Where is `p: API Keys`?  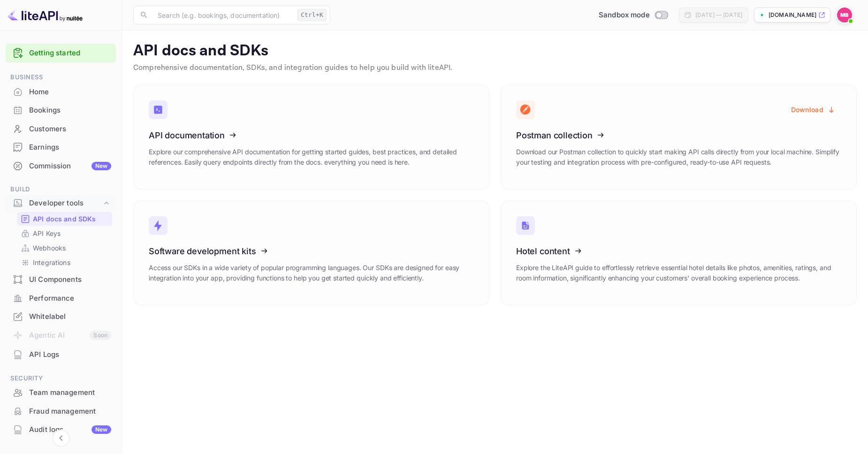
p: API Keys is located at coordinates (47, 233).